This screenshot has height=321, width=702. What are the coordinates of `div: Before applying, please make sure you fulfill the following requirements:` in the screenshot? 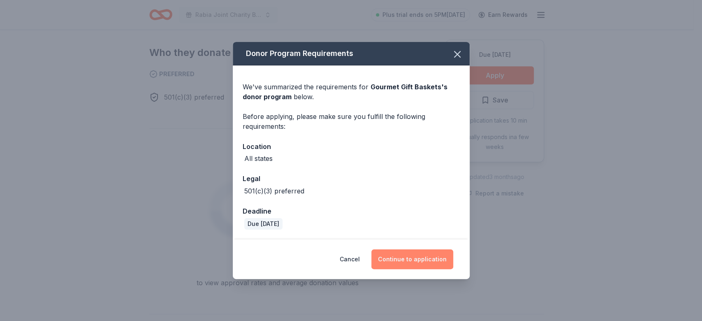 It's located at (351, 121).